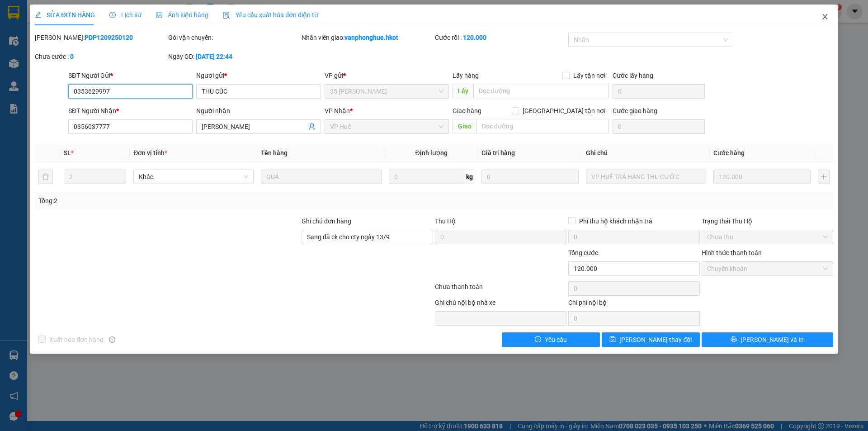 Image resolution: width=868 pixels, height=431 pixels. Describe the element at coordinates (187, 201) in the screenshot. I see `div: Tổng: 2` at that location.